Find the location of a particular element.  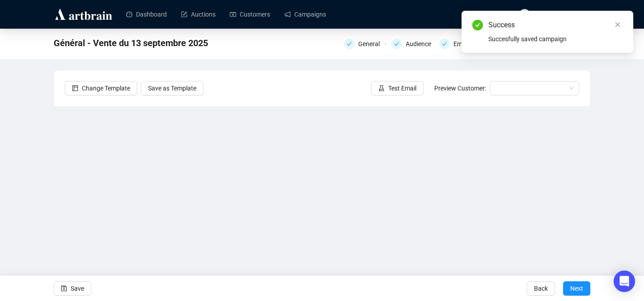

span: Change Template is located at coordinates (106, 88).